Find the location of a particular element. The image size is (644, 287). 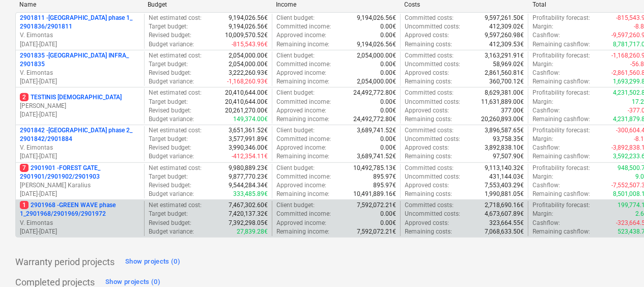

p: 9,597,261.50€ is located at coordinates (504, 18).